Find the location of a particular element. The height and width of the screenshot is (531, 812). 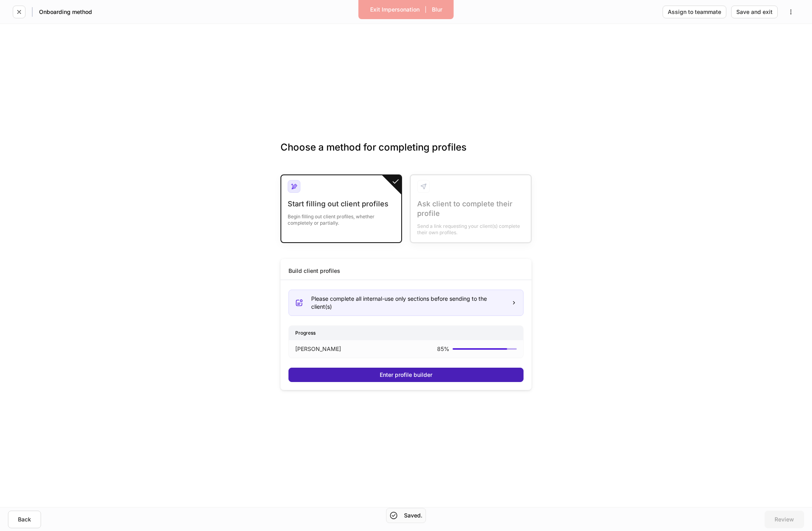

div: Begin filling out client profiles, whether completely or partially. is located at coordinates (341, 218).